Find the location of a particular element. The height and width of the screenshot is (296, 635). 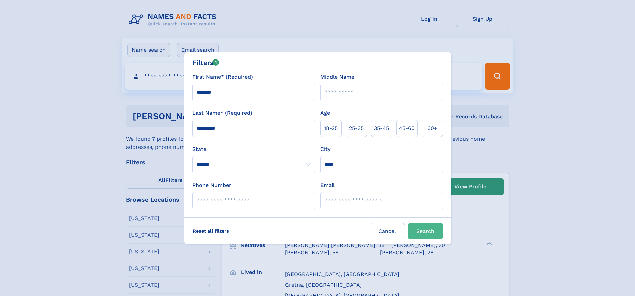

label: Cancel is located at coordinates (387, 231).